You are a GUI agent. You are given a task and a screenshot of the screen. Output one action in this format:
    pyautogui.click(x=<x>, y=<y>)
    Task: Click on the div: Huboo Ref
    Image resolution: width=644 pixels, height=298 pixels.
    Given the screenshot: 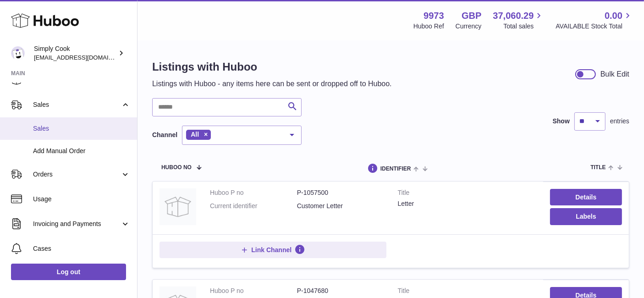 What is the action you would take?
    pyautogui.click(x=428, y=26)
    